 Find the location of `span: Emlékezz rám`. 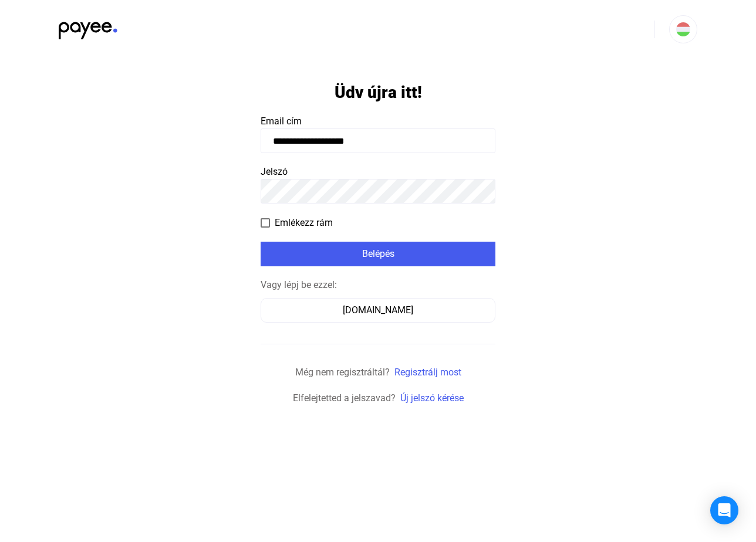

span: Emlékezz rám is located at coordinates (304, 223).